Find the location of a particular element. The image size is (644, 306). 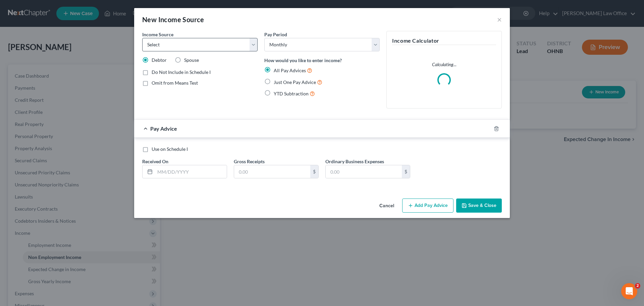

span: Pay Advice is located at coordinates (164, 129).